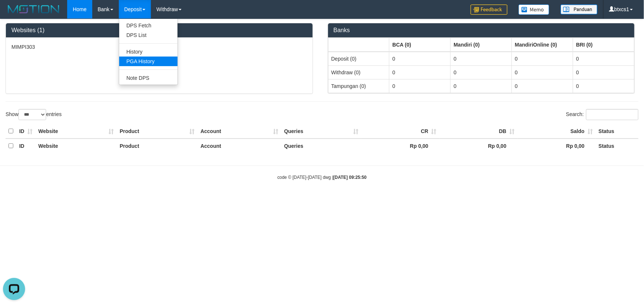 Image resolution: width=644 pixels, height=306 pixels. I want to click on th: CR, so click(401, 131).